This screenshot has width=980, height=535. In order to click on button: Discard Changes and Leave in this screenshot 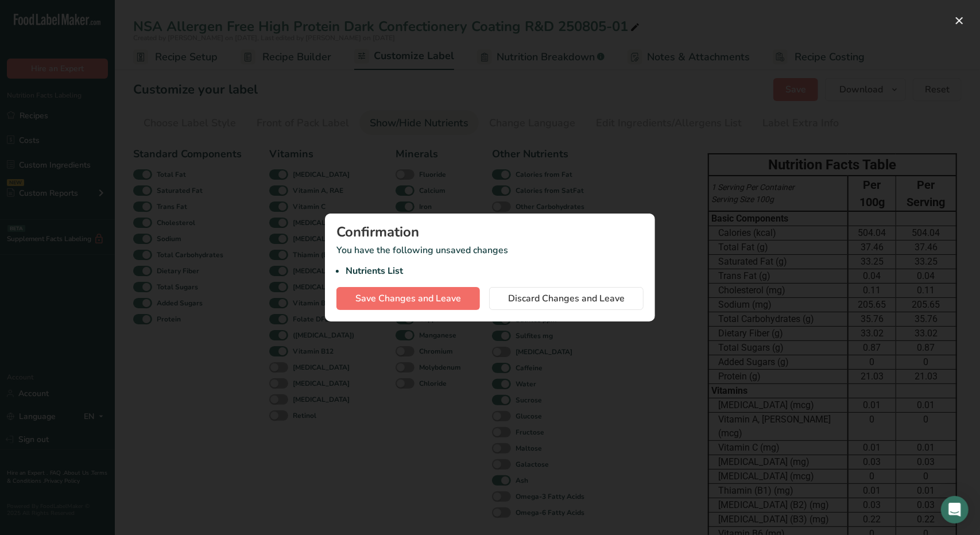, I will do `click(566, 298)`.